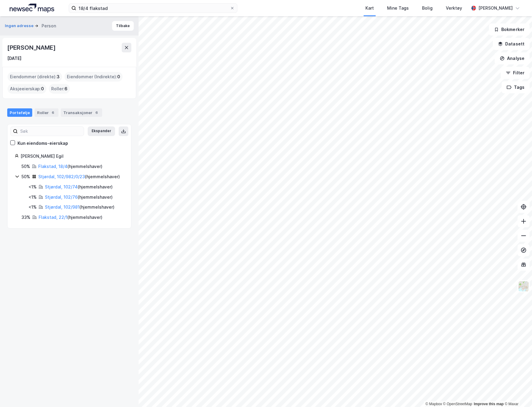  Describe the element at coordinates (66, 89) in the screenshot. I see `span: 6` at that location.